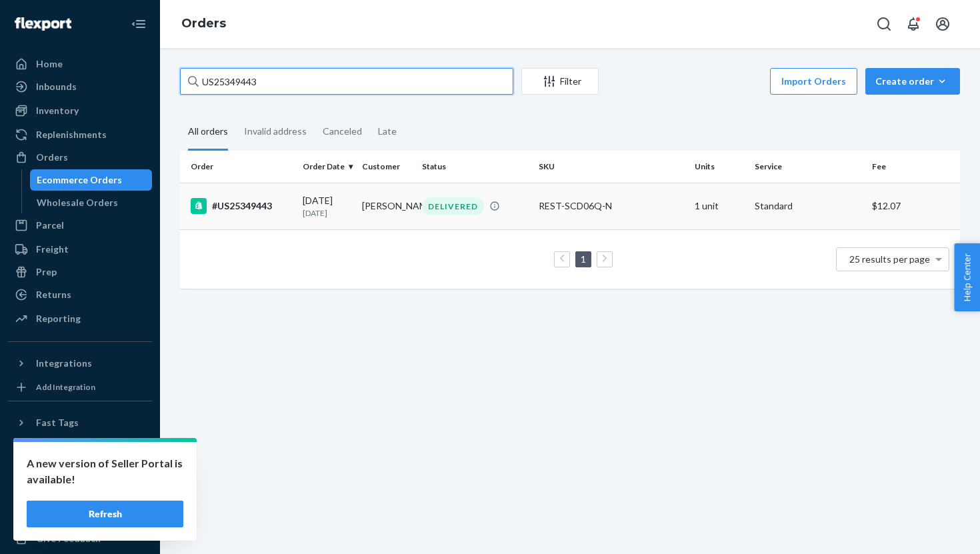 This screenshot has width=980, height=554. What do you see at coordinates (80, 294) in the screenshot?
I see `a: Returns` at bounding box center [80, 294].